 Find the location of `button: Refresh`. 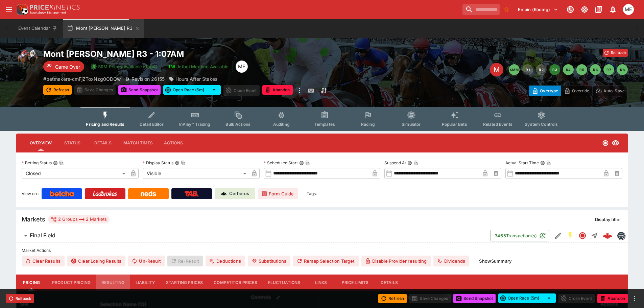

button: Refresh is located at coordinates (393, 298).